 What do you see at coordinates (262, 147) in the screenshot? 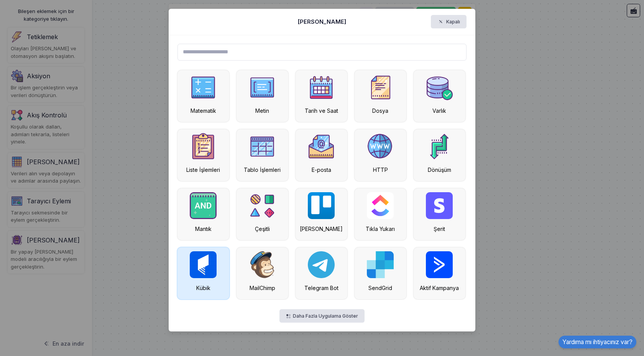
I see `img: table.png` at bounding box center [262, 147].